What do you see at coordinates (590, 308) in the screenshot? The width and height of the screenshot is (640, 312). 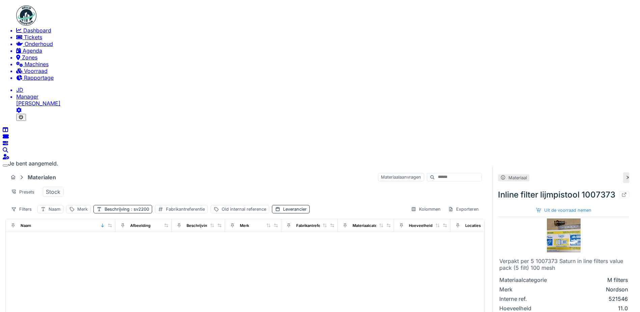 I see `div: 11.0` at bounding box center [590, 308].